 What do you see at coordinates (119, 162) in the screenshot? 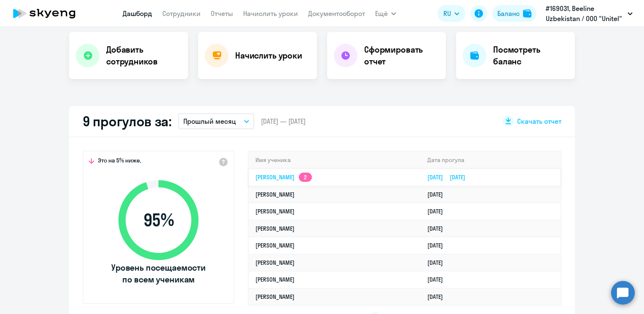
I see `span: Это на 5% ниже,` at bounding box center [119, 162].